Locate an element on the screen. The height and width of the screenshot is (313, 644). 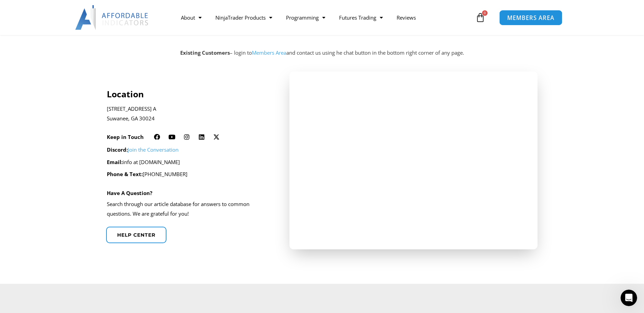
a: Members Area is located at coordinates (269, 53).